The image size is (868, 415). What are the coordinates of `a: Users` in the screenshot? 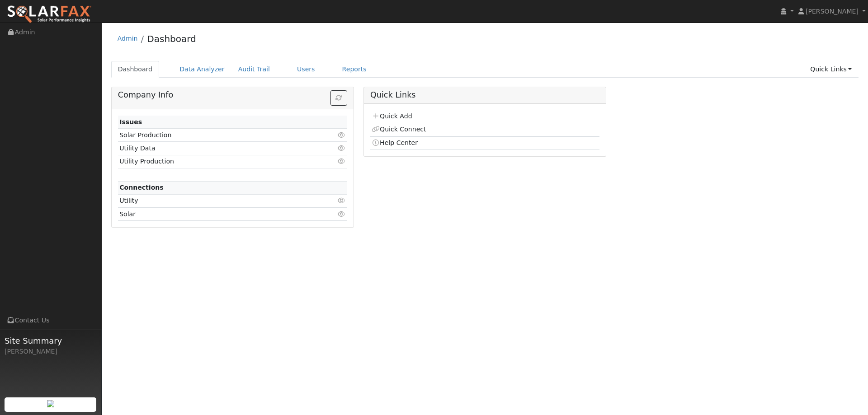 It's located at (306, 69).